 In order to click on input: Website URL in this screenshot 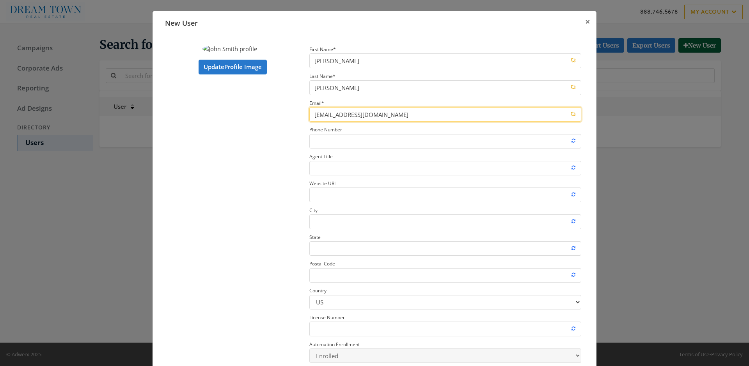, I will do `click(445, 195)`.